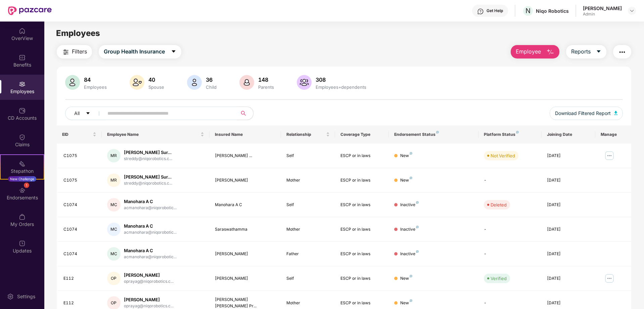 This screenshot has height=309, width=644. What do you see at coordinates (22, 137) in the screenshot?
I see `img: svg+xml;base64,PHN2ZyBpZD0iQ2xhaW0iIHhtbG5zPSJodHRwOi8vd3d3LnczLm9yZy8yMDAwL3N2ZyIgd2lkdGg9IjIwIi...` at bounding box center [22, 137].